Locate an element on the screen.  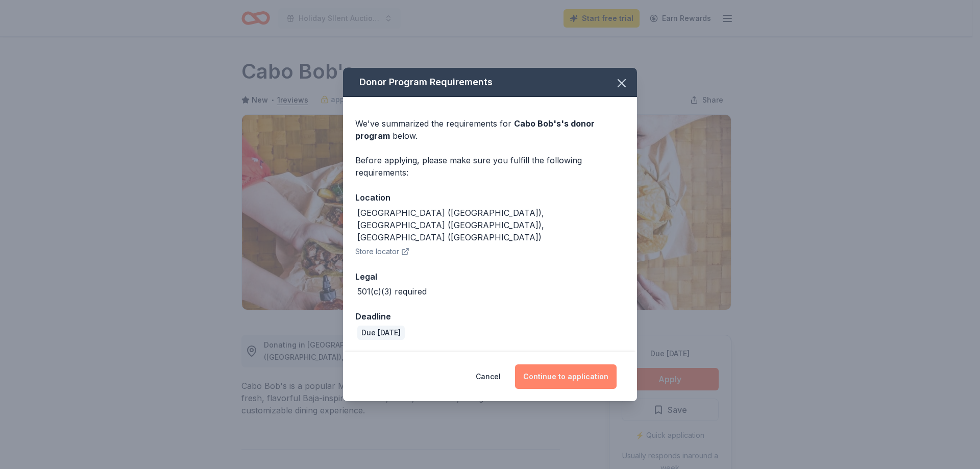
div: Deadline is located at coordinates (490, 317).